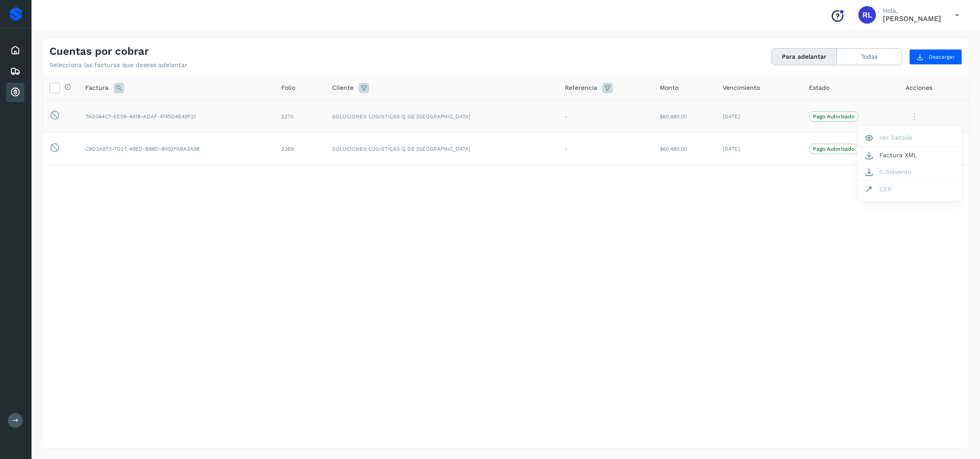  I want to click on button: C.Solvento, so click(910, 172).